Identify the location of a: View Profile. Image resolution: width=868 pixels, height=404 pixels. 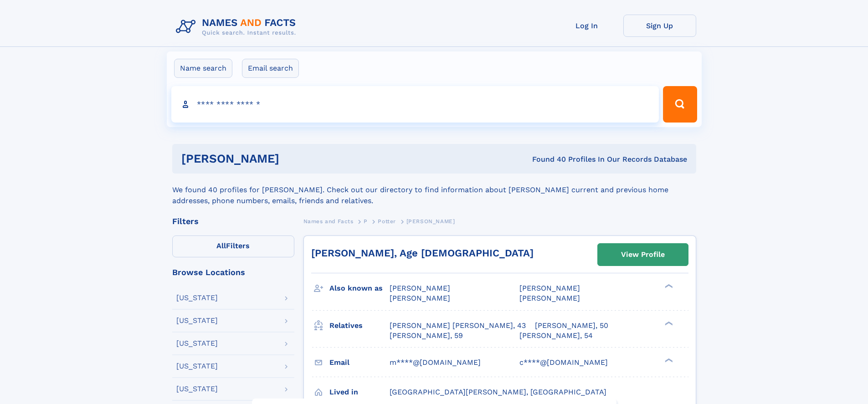
(643, 254).